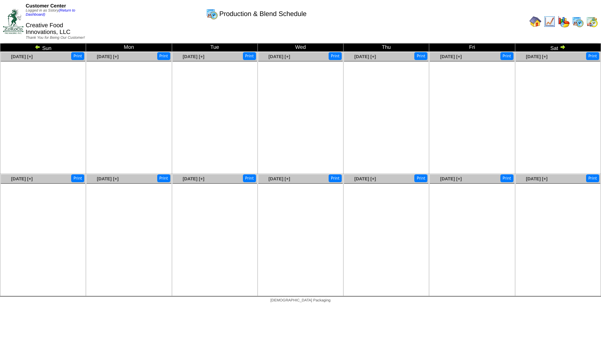  I want to click on span: Production & Blend Schedule, so click(263, 14).